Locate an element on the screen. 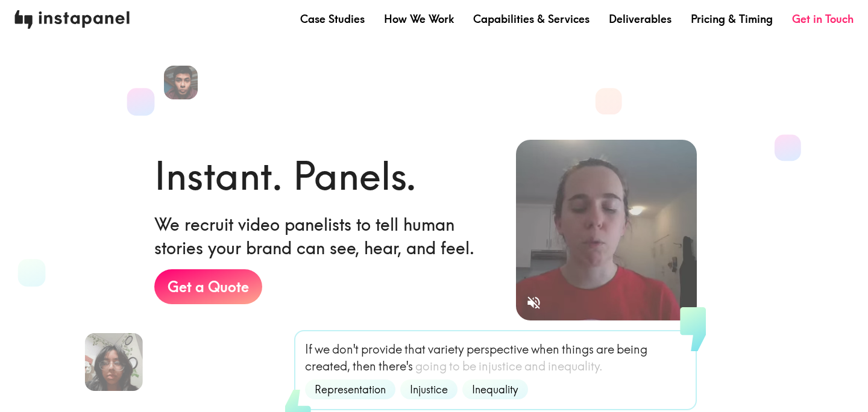  span: Representation is located at coordinates (350, 389).